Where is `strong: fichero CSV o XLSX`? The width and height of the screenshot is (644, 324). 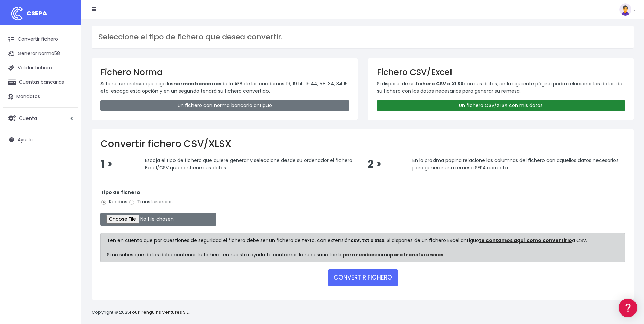
strong: fichero CSV o XLSX is located at coordinates (440, 84).